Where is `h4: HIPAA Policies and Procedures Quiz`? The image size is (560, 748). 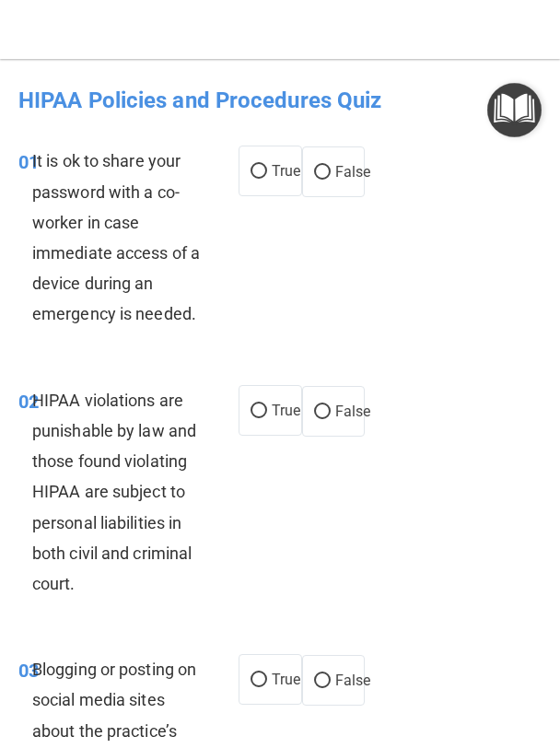 h4: HIPAA Policies and Procedures Quiz is located at coordinates (280, 100).